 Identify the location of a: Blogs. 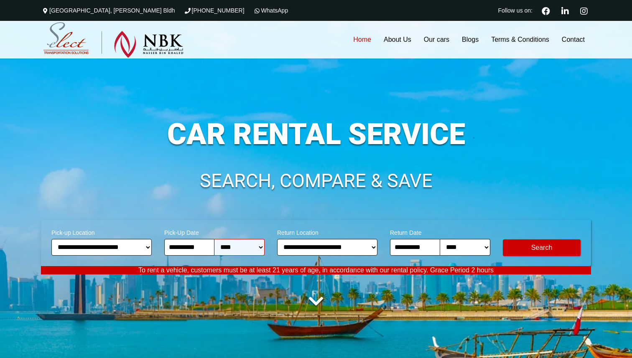
(470, 40).